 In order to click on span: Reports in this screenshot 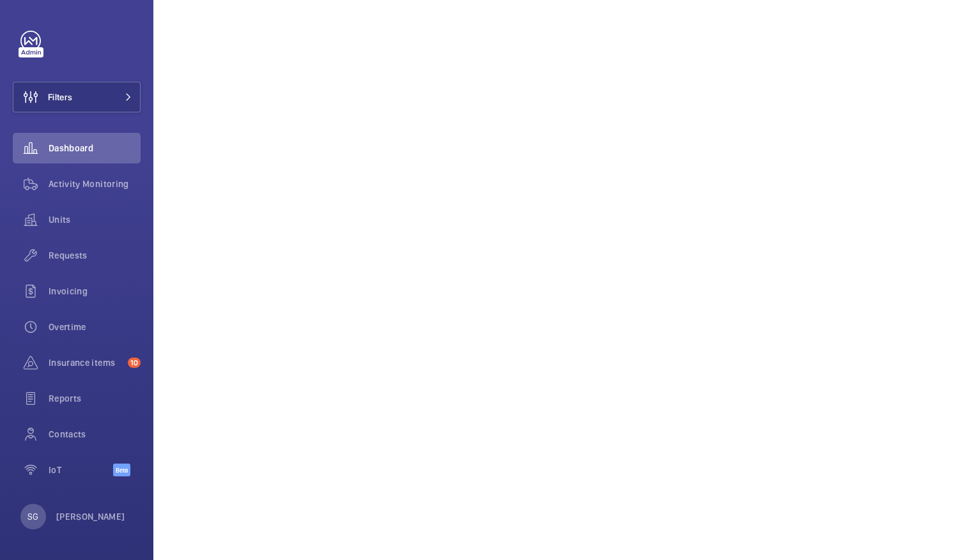, I will do `click(94, 398)`.